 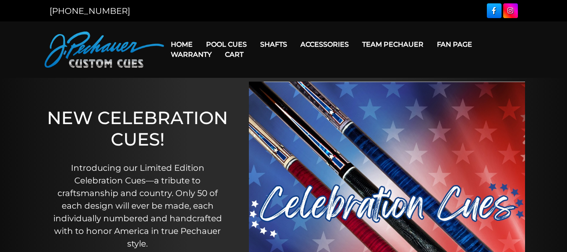 What do you see at coordinates (234, 54) in the screenshot?
I see `a: Cart` at bounding box center [234, 54].